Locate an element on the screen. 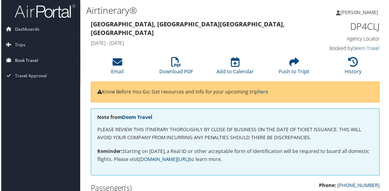 The width and height of the screenshot is (389, 191). h1: DP4CLJ is located at coordinates (348, 27).